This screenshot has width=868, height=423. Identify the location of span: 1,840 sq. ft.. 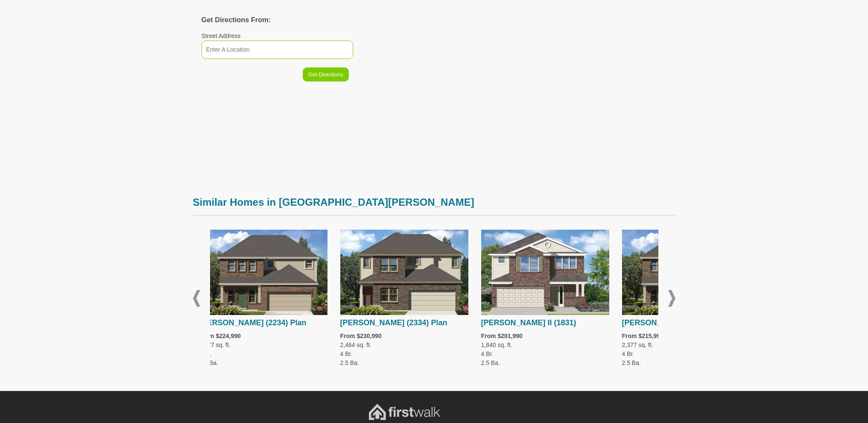
(545, 345).